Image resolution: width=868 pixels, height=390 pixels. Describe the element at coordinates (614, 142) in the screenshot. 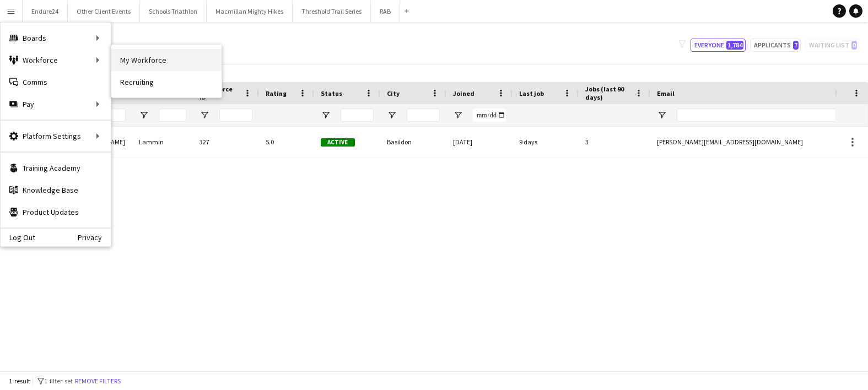

I see `div: 3` at that location.